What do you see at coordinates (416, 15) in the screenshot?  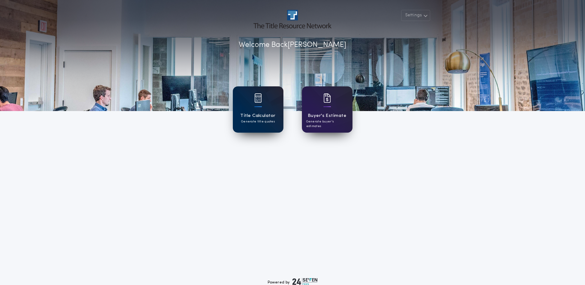 I see `button: Settings` at bounding box center [416, 15].